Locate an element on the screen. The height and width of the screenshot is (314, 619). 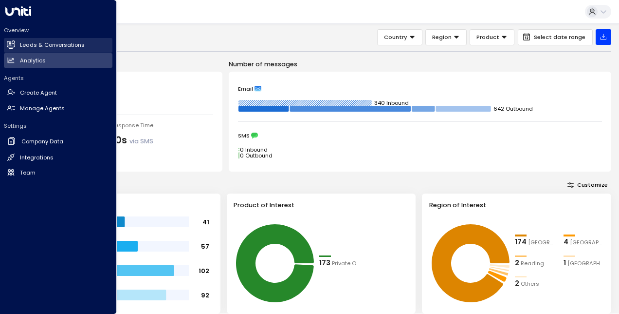
div: 4Cambridge is located at coordinates (584, 242).